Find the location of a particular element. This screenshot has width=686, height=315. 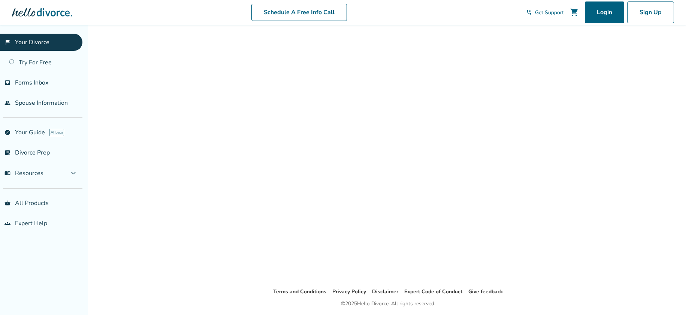

a: Login is located at coordinates (604, 12).